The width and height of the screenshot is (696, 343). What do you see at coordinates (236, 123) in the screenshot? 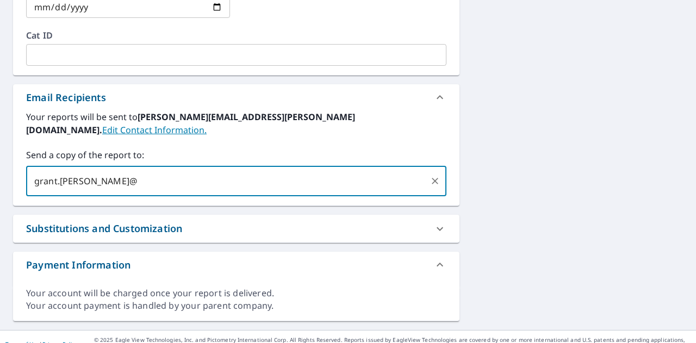
I see `label: Your reports will be sent to` at bounding box center [236, 123].